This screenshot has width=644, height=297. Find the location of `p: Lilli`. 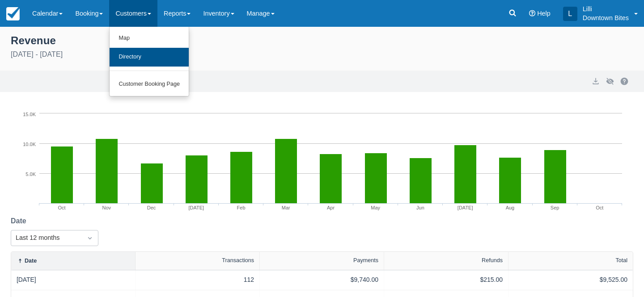

p: Lilli is located at coordinates (605, 9).